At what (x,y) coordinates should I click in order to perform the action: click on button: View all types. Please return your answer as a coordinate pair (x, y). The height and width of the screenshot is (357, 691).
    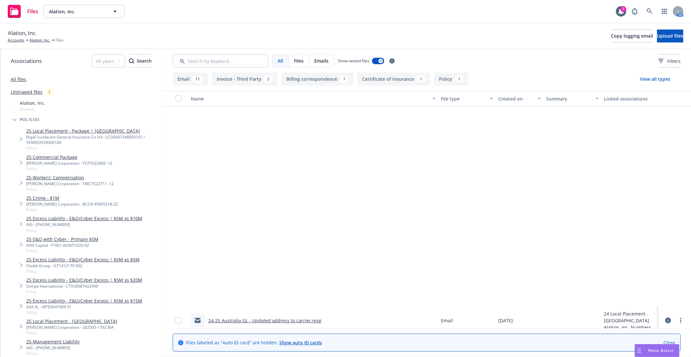
    Looking at the image, I should click on (655, 79).